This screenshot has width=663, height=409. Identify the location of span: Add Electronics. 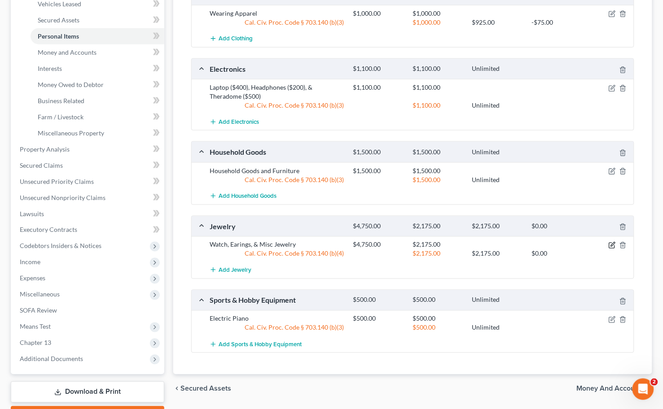
(239, 122).